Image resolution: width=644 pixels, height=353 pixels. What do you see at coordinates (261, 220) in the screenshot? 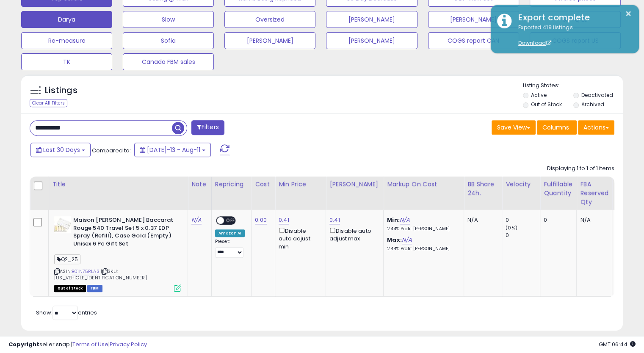
I see `a: 0.00` at bounding box center [261, 220].